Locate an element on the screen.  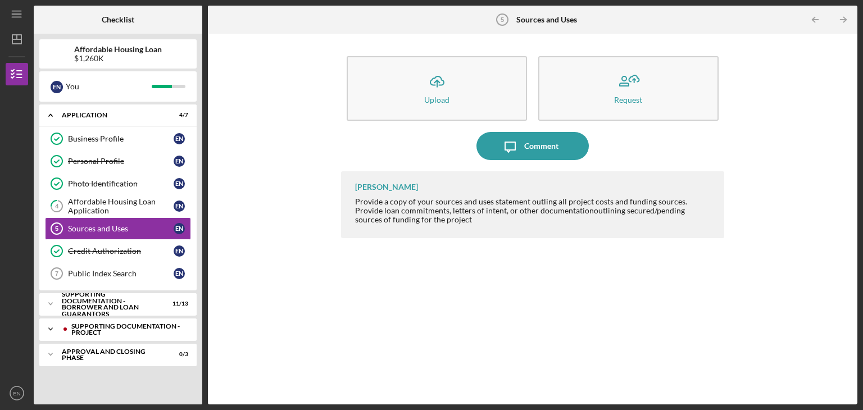
a: 4Affordable Housing Loan ApplicationEN is located at coordinates (118, 206).